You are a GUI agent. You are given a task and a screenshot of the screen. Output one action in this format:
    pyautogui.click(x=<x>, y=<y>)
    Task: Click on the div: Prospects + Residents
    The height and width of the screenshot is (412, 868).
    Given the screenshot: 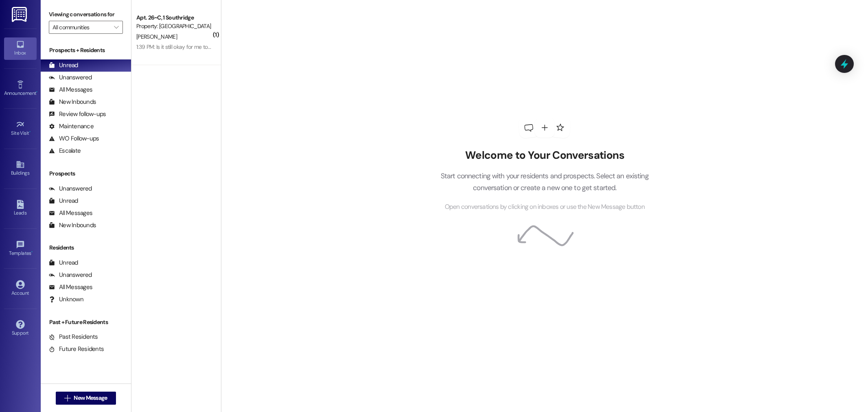 What is the action you would take?
    pyautogui.click(x=86, y=50)
    